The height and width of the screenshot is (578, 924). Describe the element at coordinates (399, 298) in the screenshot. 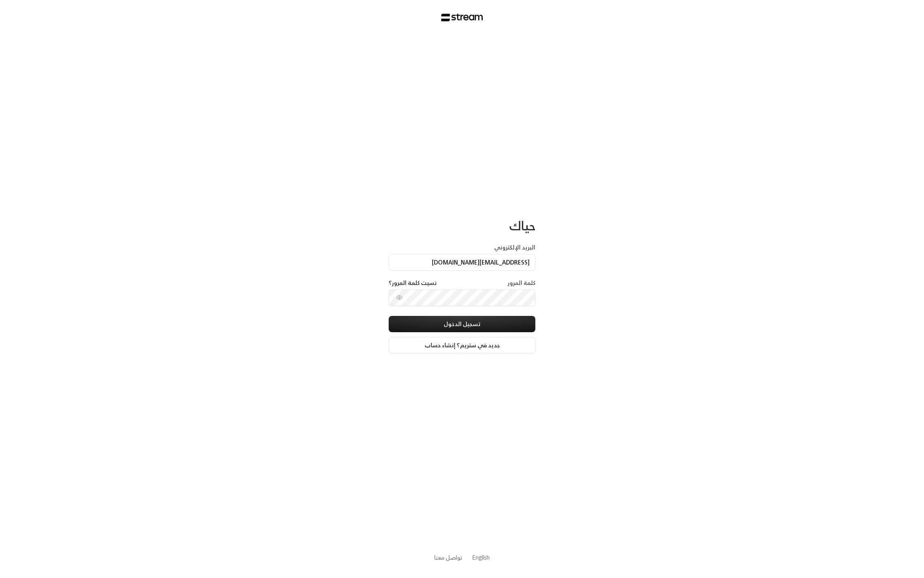

I see `button: toggle password visibility` at that location.